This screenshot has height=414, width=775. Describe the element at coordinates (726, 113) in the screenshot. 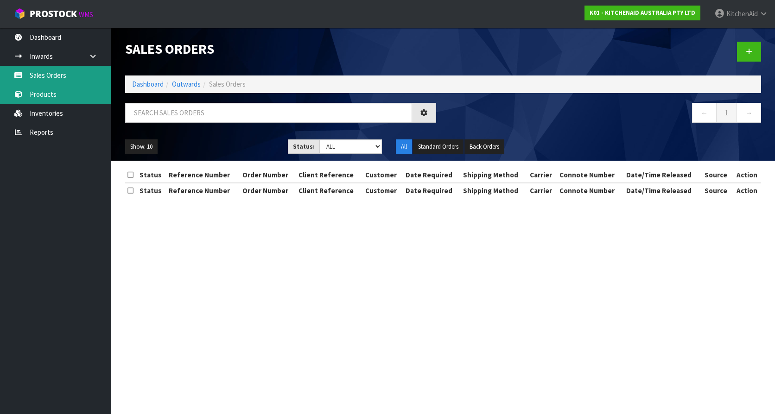

I see `a: 1` at that location.